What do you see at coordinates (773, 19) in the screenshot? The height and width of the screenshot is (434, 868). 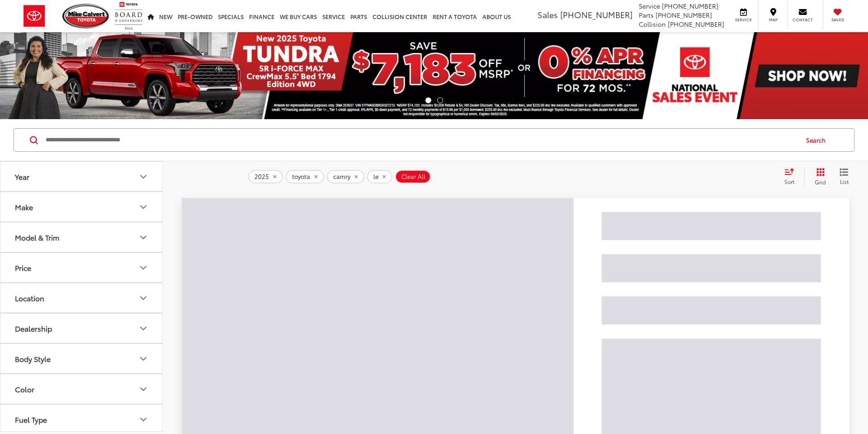 I see `span: Map` at bounding box center [773, 19].